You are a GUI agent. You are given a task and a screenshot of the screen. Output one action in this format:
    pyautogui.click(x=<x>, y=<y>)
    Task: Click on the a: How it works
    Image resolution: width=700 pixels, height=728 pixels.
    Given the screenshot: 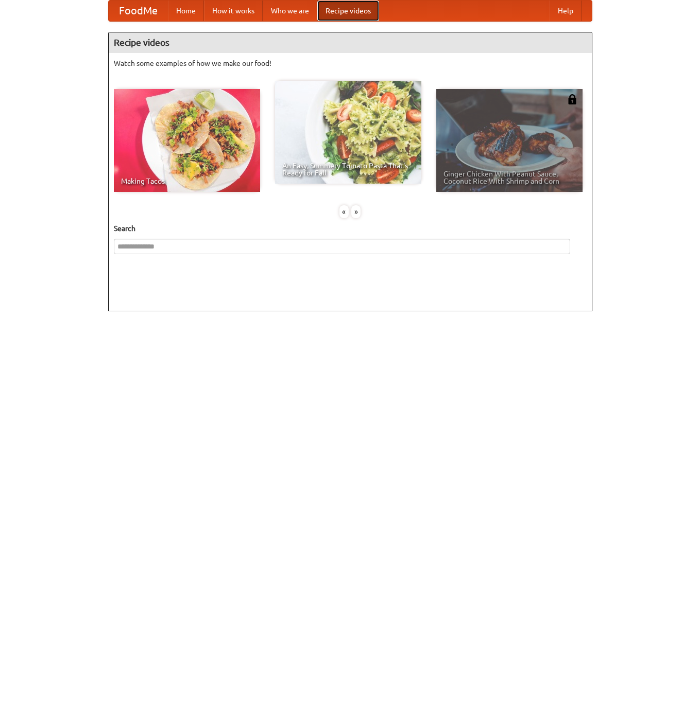 What is the action you would take?
    pyautogui.click(x=234, y=11)
    